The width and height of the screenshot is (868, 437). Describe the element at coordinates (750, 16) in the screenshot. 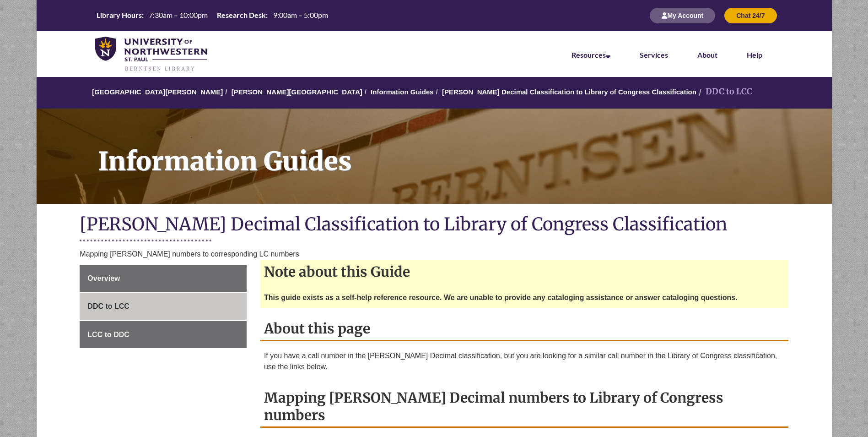

I see `button: Chat 24/7` at that location.